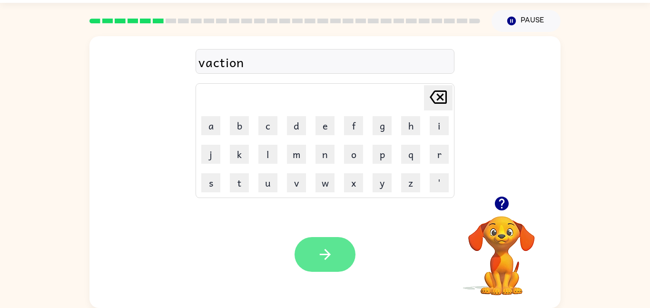 The image size is (650, 308). Describe the element at coordinates (354, 183) in the screenshot. I see `button: x` at that location.